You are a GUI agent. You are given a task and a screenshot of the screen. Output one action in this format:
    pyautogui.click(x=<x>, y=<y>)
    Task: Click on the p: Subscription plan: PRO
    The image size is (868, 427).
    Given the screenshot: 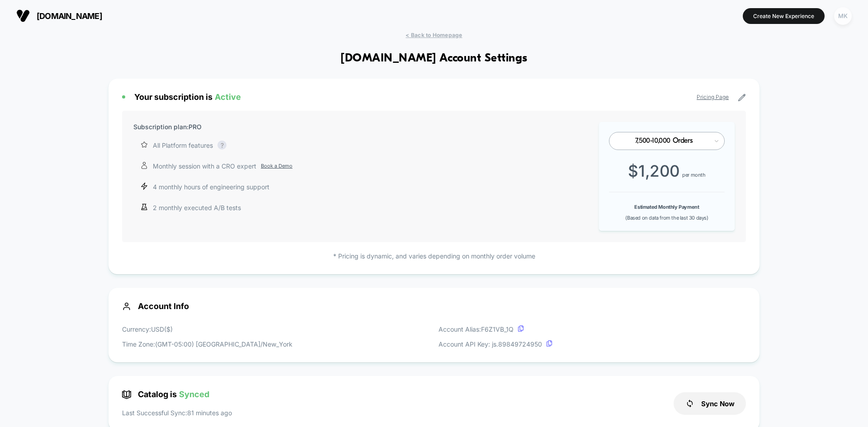 What is the action you would take?
    pyautogui.click(x=168, y=127)
    